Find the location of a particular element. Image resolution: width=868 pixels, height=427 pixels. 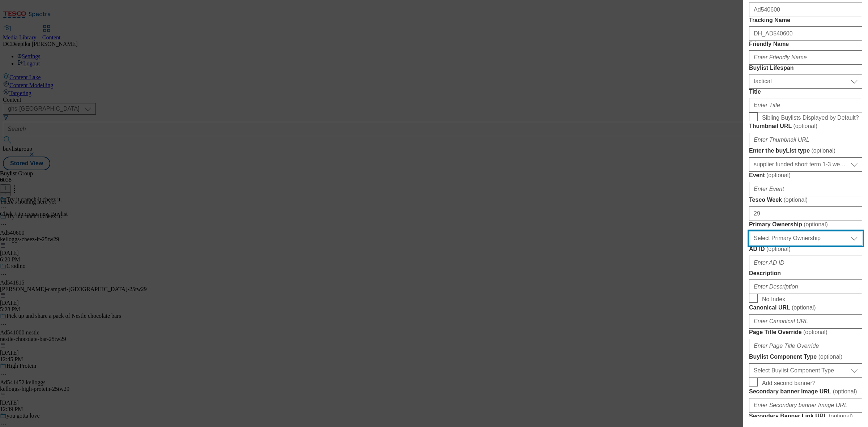

span: Add second banner? is located at coordinates (789, 384).